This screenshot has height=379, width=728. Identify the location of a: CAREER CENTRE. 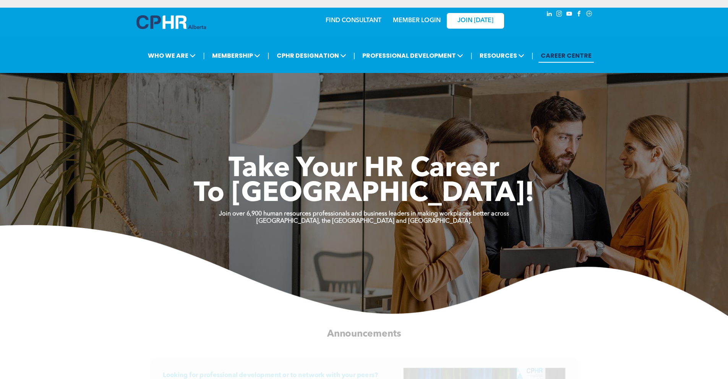
(566, 55).